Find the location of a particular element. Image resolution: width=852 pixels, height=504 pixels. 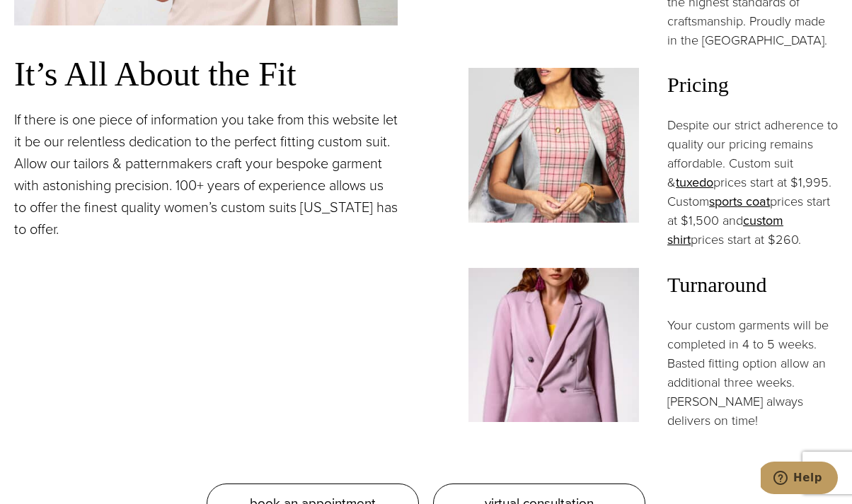

h3: It’s All About the Fit is located at coordinates (206, 74).